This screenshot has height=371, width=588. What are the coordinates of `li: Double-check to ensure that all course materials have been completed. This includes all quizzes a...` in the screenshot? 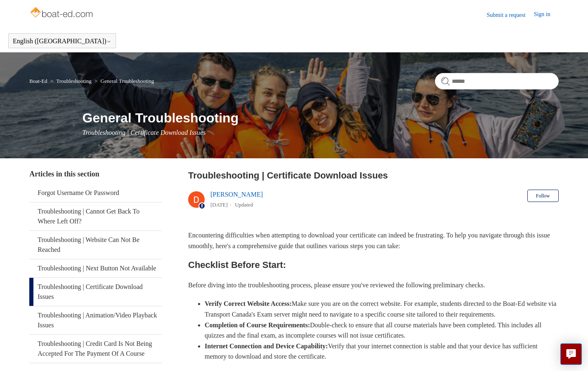 It's located at (382, 330).